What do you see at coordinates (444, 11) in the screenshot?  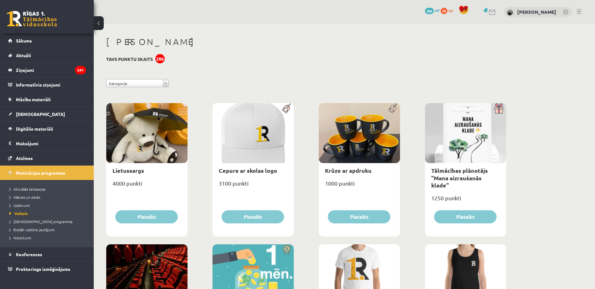 I see `span: 14` at bounding box center [444, 11].